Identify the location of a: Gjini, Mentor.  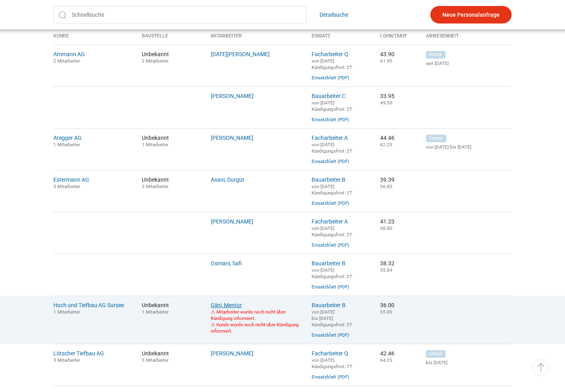
(226, 305).